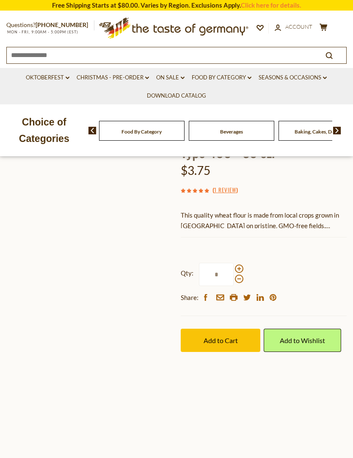 This screenshot has width=353, height=458. I want to click on h1: Kathi German Wheat Flour Type 405 - 35 oz., so click(263, 142).